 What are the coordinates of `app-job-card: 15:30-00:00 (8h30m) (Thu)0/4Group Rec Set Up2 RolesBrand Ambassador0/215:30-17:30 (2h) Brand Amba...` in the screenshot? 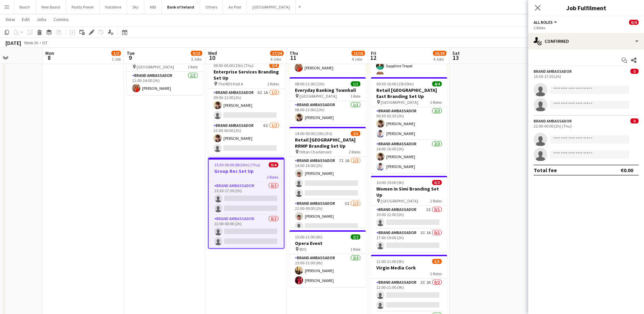 It's located at (246, 203).